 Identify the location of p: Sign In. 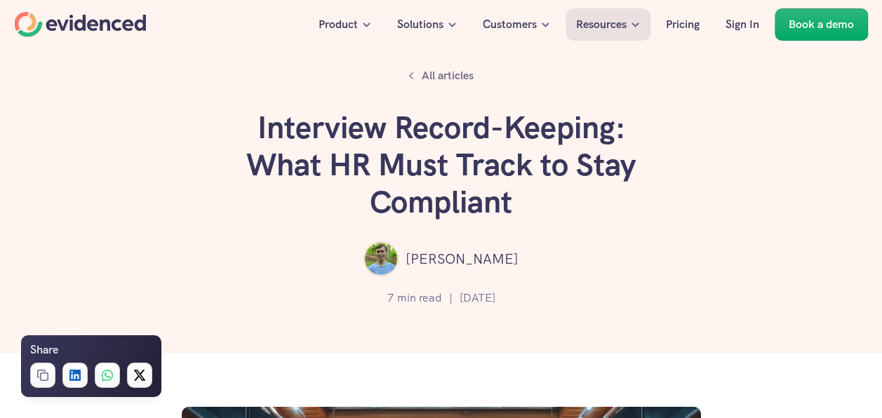
(743, 25).